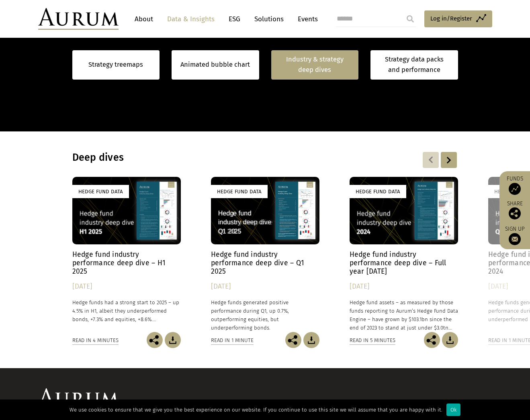  Describe the element at coordinates (213, 158) in the screenshot. I see `h3: Deep dives` at that location.